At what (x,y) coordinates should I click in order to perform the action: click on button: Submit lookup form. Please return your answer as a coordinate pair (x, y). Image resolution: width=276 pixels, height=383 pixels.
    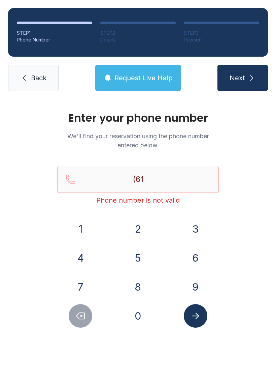
    Looking at the image, I should click on (196, 316).